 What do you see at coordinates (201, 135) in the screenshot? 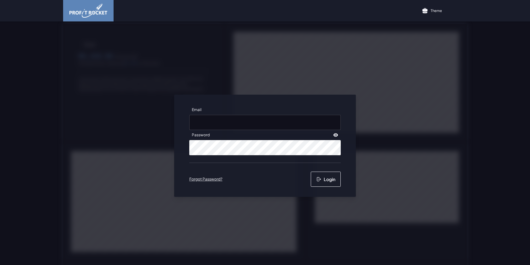
I see `label: Password` at bounding box center [201, 135].